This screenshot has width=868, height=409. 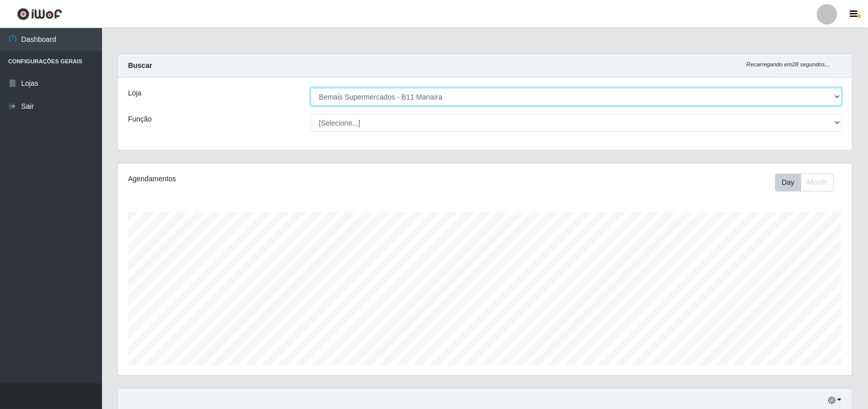 I want to click on label: Loja, so click(x=134, y=93).